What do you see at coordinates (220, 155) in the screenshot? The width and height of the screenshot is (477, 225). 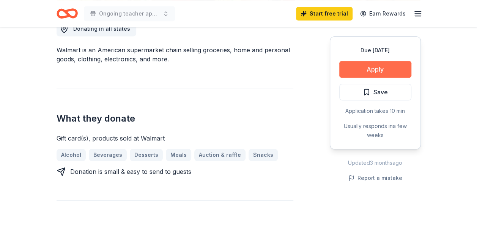 I see `a: Auction & raffle` at bounding box center [220, 155].